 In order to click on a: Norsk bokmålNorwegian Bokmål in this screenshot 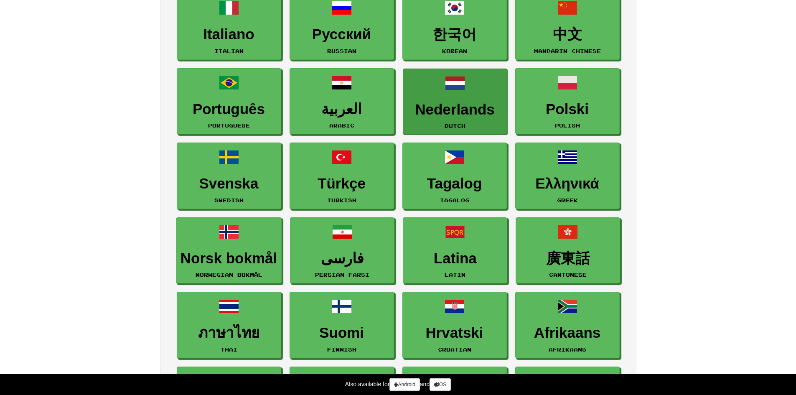, I will do `click(228, 250)`.